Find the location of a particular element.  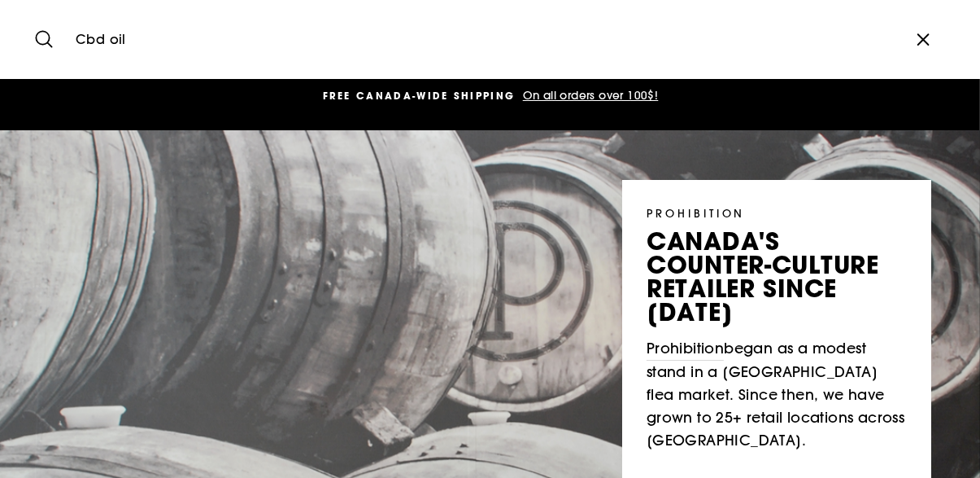

a: FREE CANADA-WIDE SHIPPING On all orders over 100$! is located at coordinates (490, 96).